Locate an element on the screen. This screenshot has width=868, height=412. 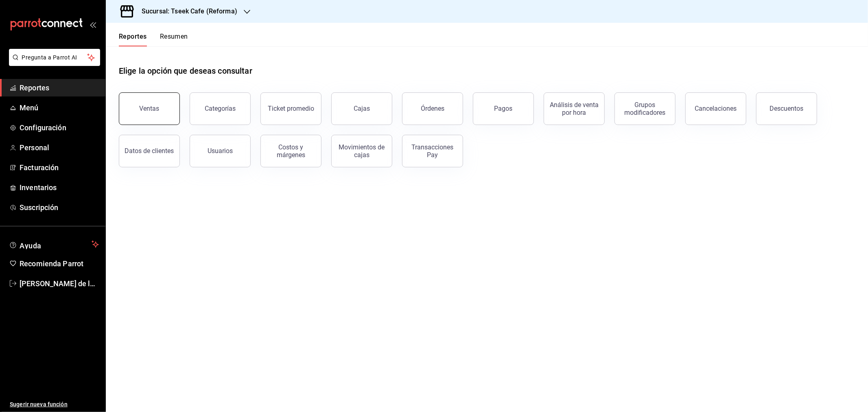
div: Categorías is located at coordinates (220, 108).